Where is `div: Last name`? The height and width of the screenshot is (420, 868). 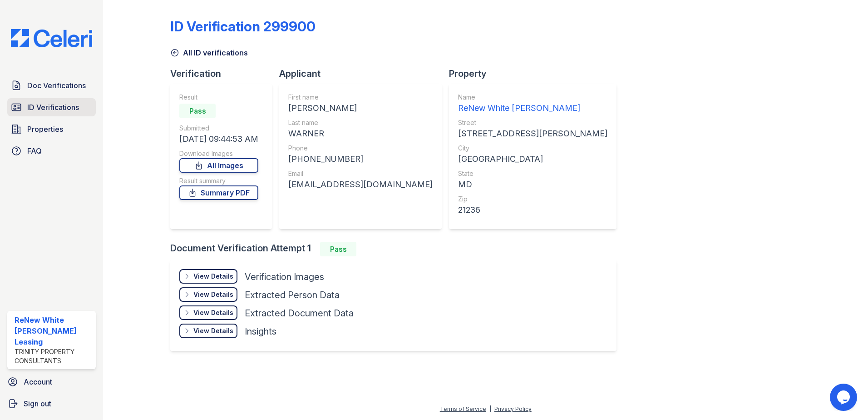
div: Last name is located at coordinates (361, 122).